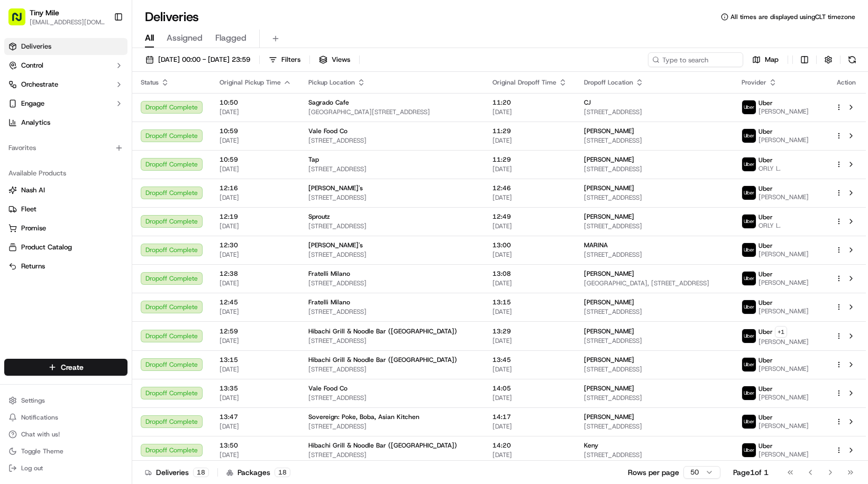 Image resolution: width=868 pixels, height=484 pixels. I want to click on span: Filters, so click(291, 60).